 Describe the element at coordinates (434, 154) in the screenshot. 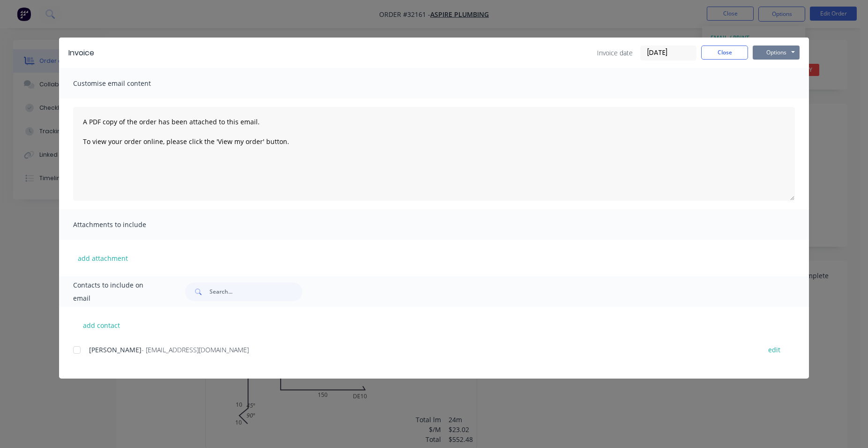

I see `textarea: A PDF copy of the order has been attached to this email. To view your order online, please click ...` at that location.